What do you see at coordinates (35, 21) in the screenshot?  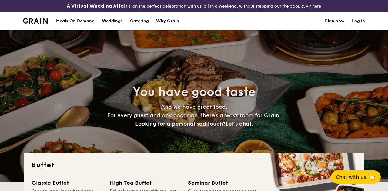 I see `a: Logotype` at bounding box center [35, 21].